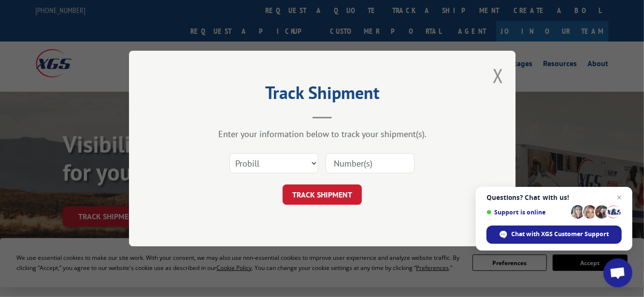 The image size is (644, 297). I want to click on h2: Track Shipment, so click(322, 95).